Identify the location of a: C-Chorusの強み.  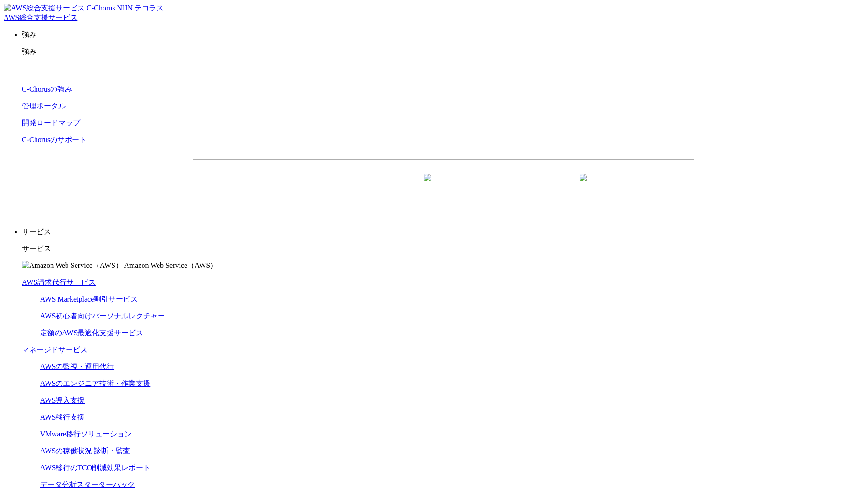
(46, 89).